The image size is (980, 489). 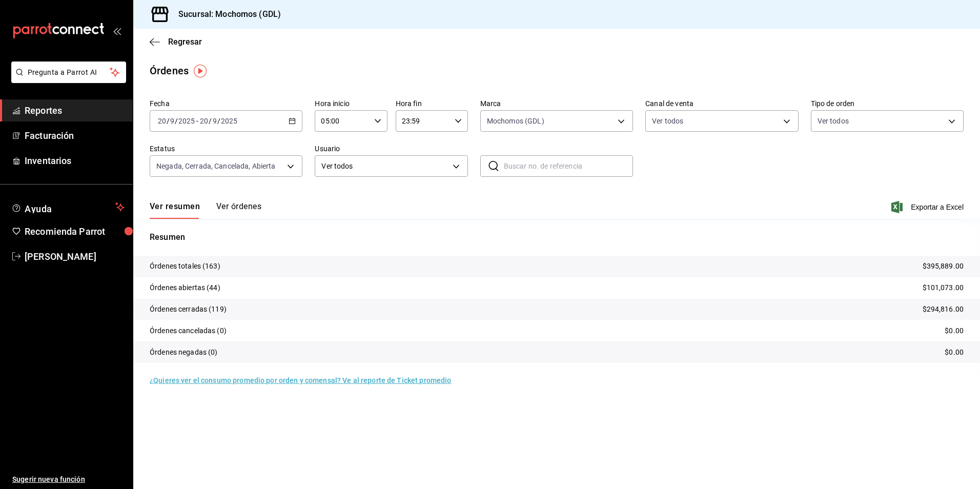 I want to click on button: Tooltip marker, so click(x=200, y=71).